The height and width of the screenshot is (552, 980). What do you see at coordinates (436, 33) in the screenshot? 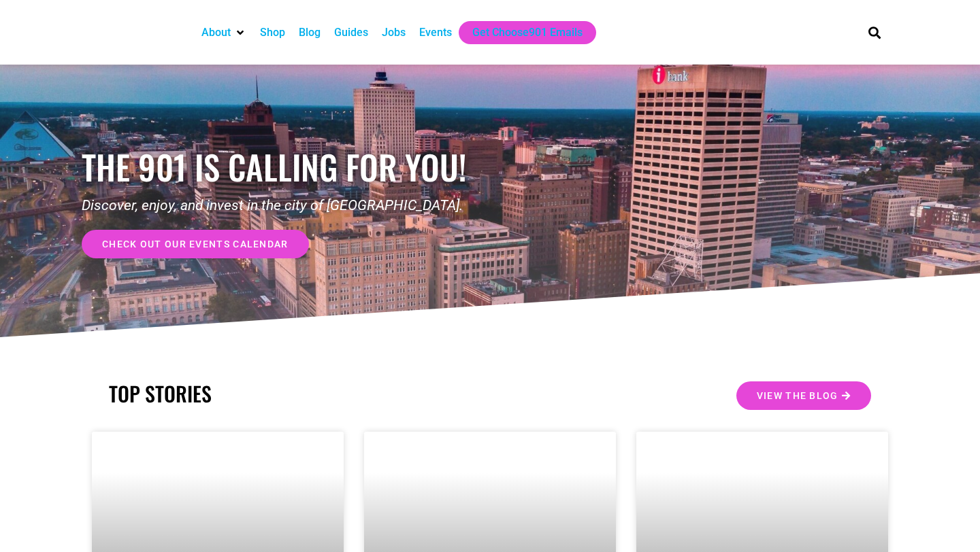
I see `a: Events` at bounding box center [436, 33].